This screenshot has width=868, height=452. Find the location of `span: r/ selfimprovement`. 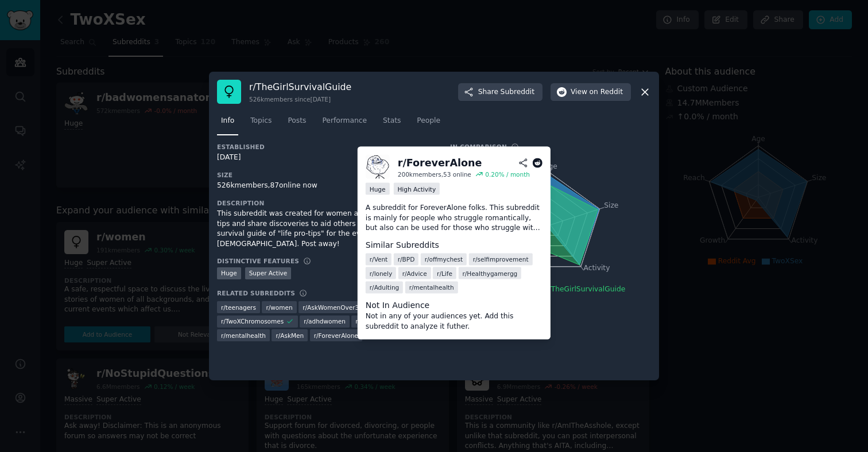

span: r/ selfimprovement is located at coordinates (501, 259).